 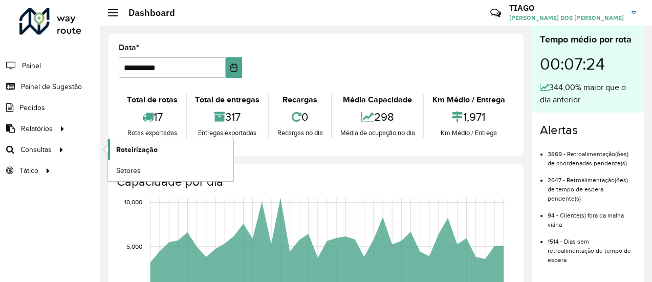 I want to click on div: Média de ocupação no dia, so click(x=378, y=133).